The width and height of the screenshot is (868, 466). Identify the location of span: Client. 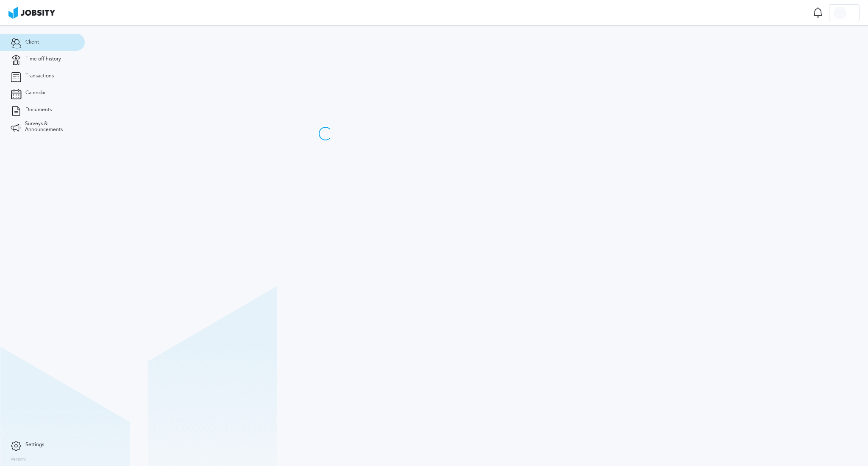
(32, 42).